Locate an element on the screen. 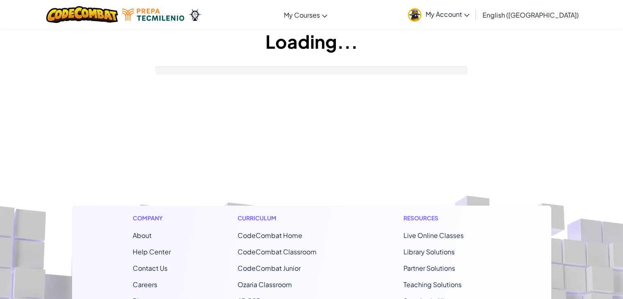 Image resolution: width=623 pixels, height=299 pixels. a: My Courses is located at coordinates (306, 15).